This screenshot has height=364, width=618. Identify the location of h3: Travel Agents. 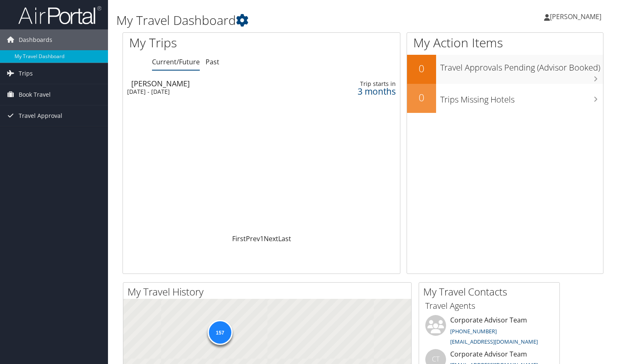
(489, 306).